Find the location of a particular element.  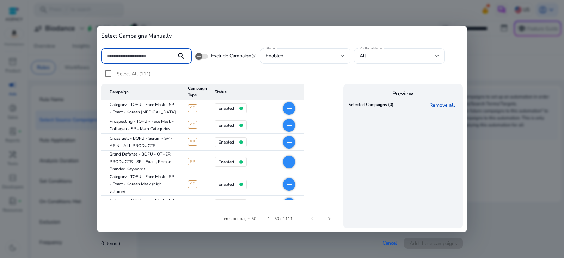

div: Items per page: is located at coordinates (235, 219).